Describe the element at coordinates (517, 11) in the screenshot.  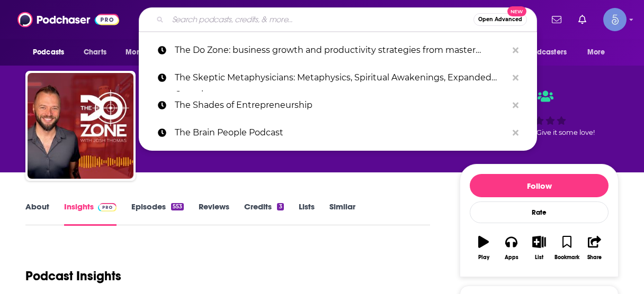
I see `span: New` at that location.